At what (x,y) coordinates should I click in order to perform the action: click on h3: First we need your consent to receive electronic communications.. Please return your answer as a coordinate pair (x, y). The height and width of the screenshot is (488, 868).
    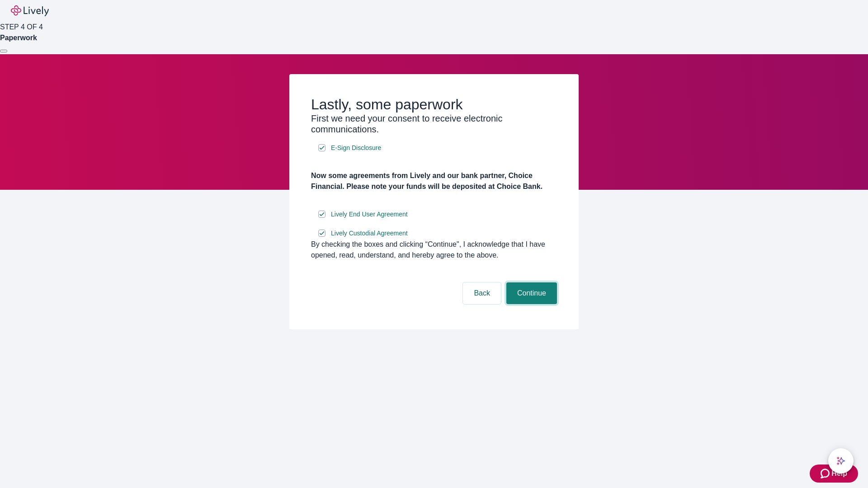
    Looking at the image, I should click on (434, 124).